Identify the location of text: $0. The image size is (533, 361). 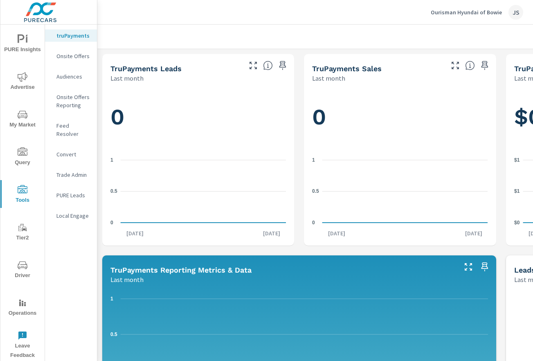
(517, 223).